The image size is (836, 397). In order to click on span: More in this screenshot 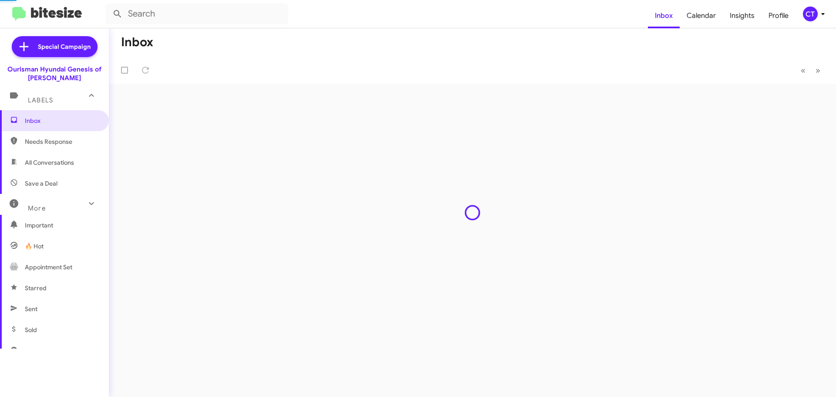, I will do `click(37, 208)`.